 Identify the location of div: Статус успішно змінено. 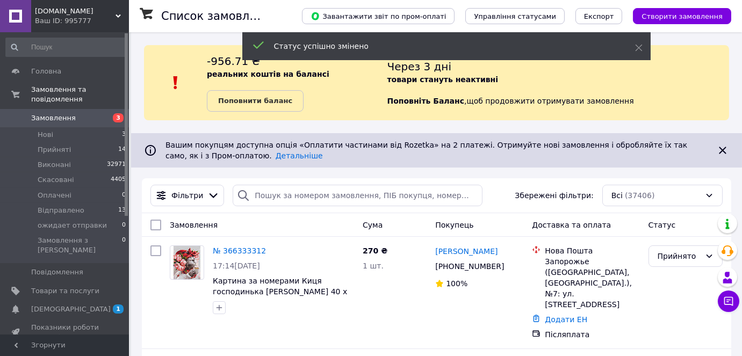
(441, 46).